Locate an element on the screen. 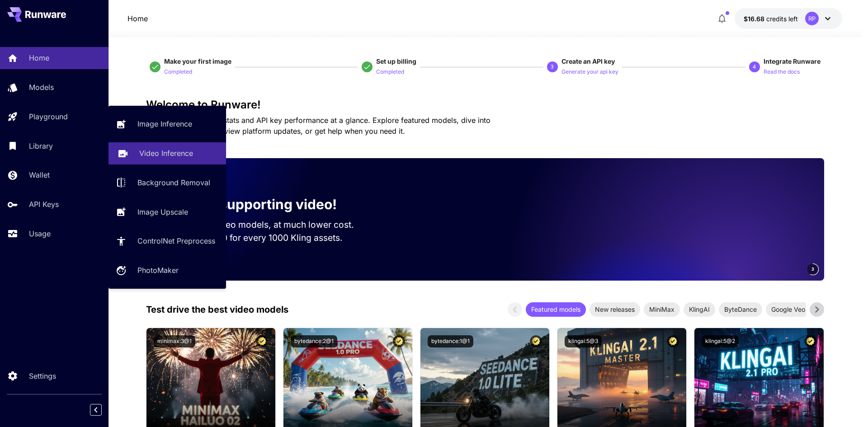 This screenshot has height=427, width=868. button: klingai:5@3 is located at coordinates (583, 341).